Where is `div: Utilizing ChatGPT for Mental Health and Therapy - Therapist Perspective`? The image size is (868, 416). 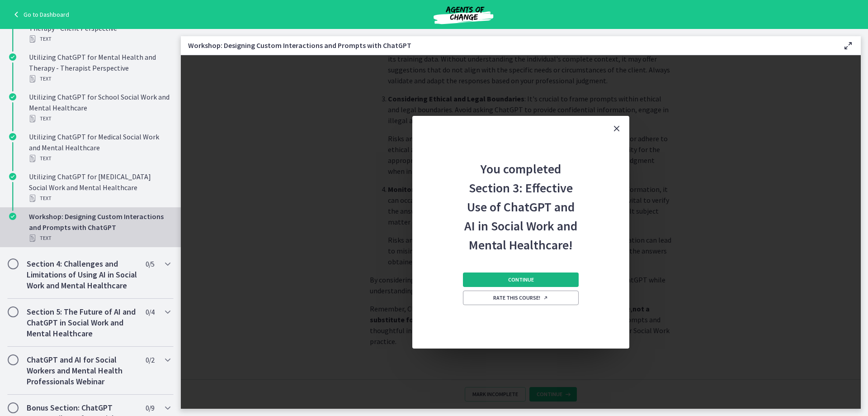 div: Utilizing ChatGPT for Mental Health and Therapy - Therapist Perspective is located at coordinates (99, 68).